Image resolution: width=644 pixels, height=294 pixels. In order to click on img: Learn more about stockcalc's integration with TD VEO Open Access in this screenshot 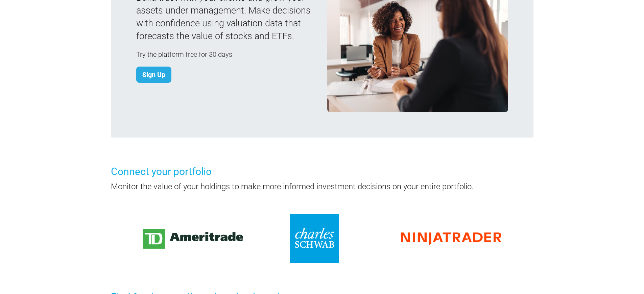, I will do `click(193, 238)`.